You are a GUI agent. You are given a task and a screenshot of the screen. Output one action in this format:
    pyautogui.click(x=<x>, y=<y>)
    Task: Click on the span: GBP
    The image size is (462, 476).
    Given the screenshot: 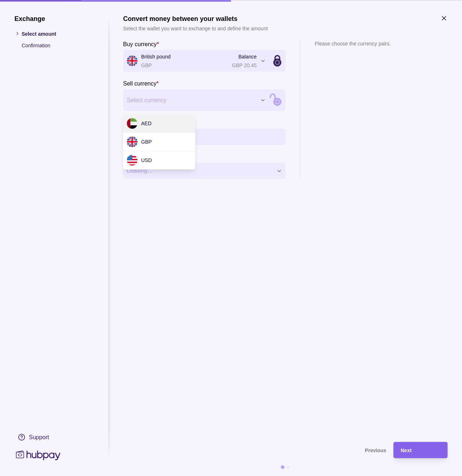 What is the action you would take?
    pyautogui.click(x=147, y=142)
    